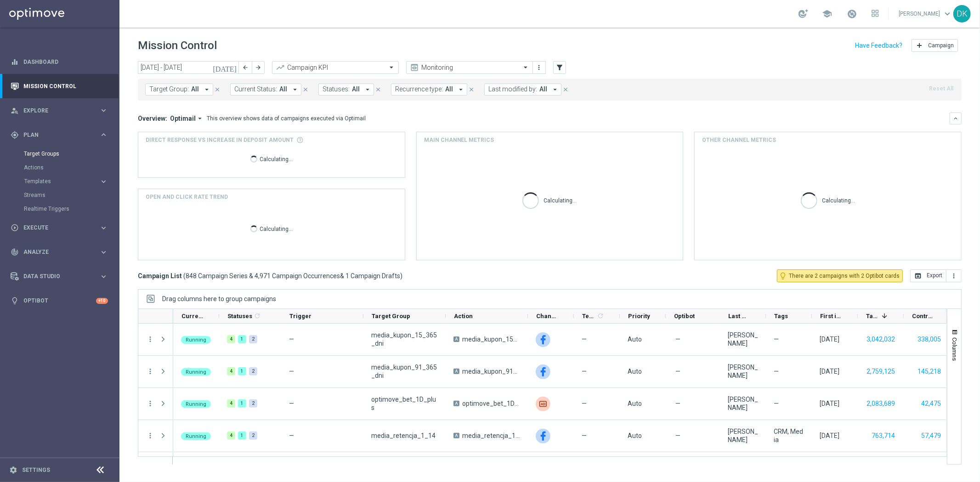 The width and height of the screenshot is (980, 482). Describe the element at coordinates (15, 135) in the screenshot. I see `i: gps_fixed` at that location.